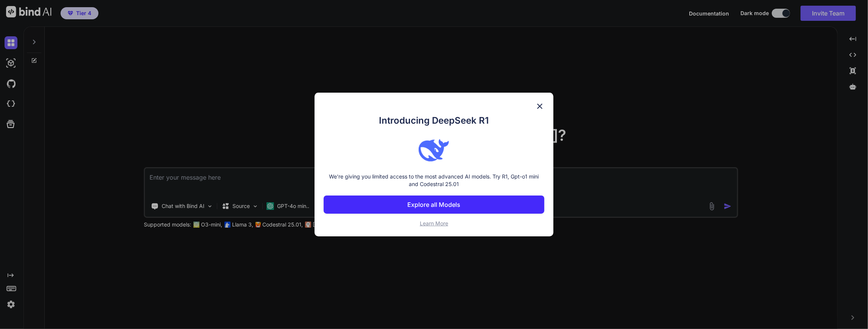  What do you see at coordinates (434, 223) in the screenshot?
I see `span: Learn More` at bounding box center [434, 223].